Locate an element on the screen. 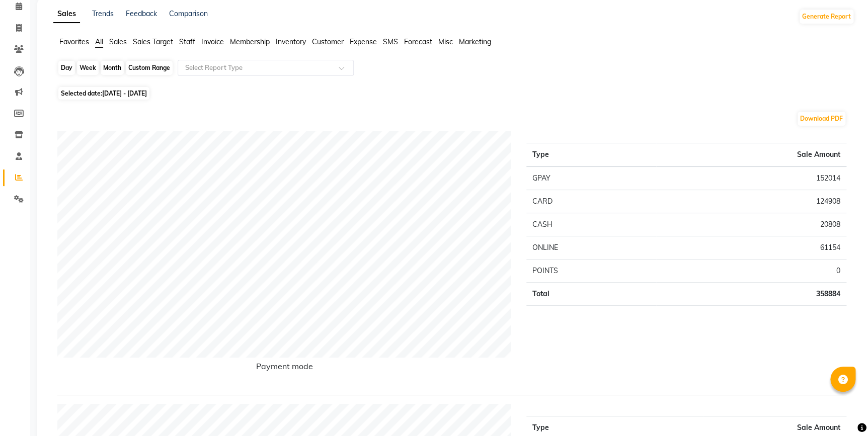 This screenshot has height=436, width=868. td: 124908 is located at coordinates (751, 202).